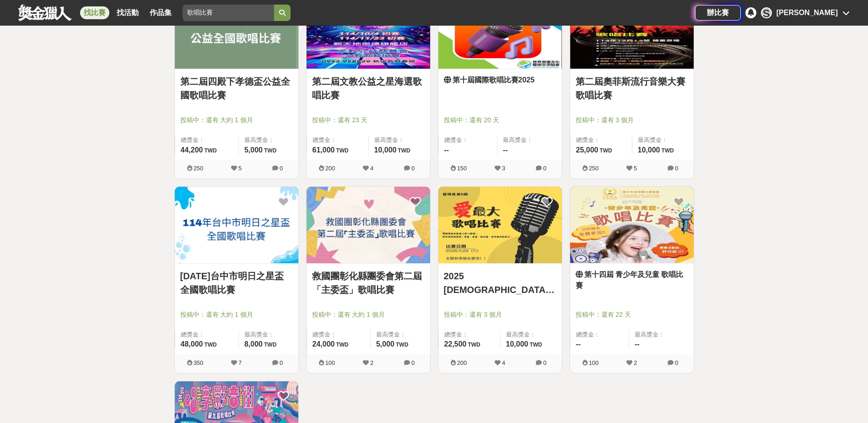 The height and width of the screenshot is (423, 868). I want to click on span: 61,000, so click(323, 150).